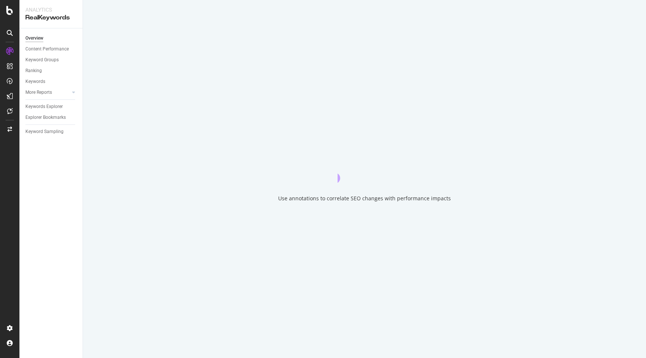 The width and height of the screenshot is (646, 358). I want to click on div: RealKeywords, so click(51, 18).